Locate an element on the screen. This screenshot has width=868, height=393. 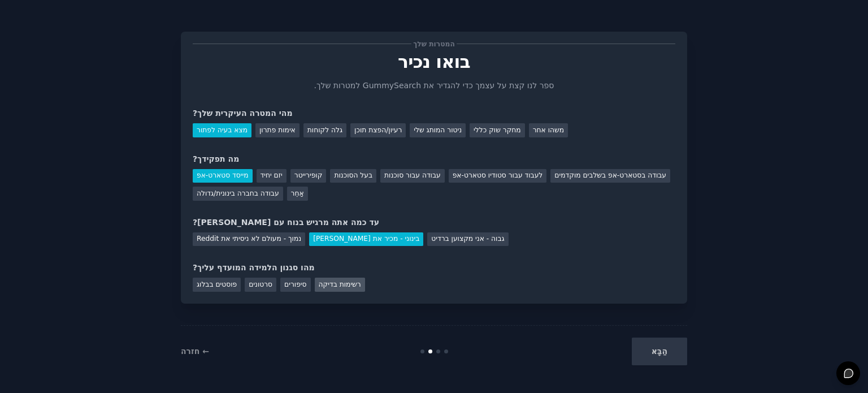
font: מהו סגנון הלמידה המועדף עליך? is located at coordinates (253, 268).